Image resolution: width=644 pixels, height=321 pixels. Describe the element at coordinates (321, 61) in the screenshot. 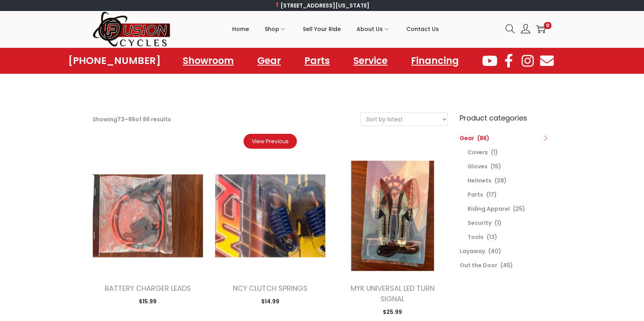

I see `nav: Menu` at that location.